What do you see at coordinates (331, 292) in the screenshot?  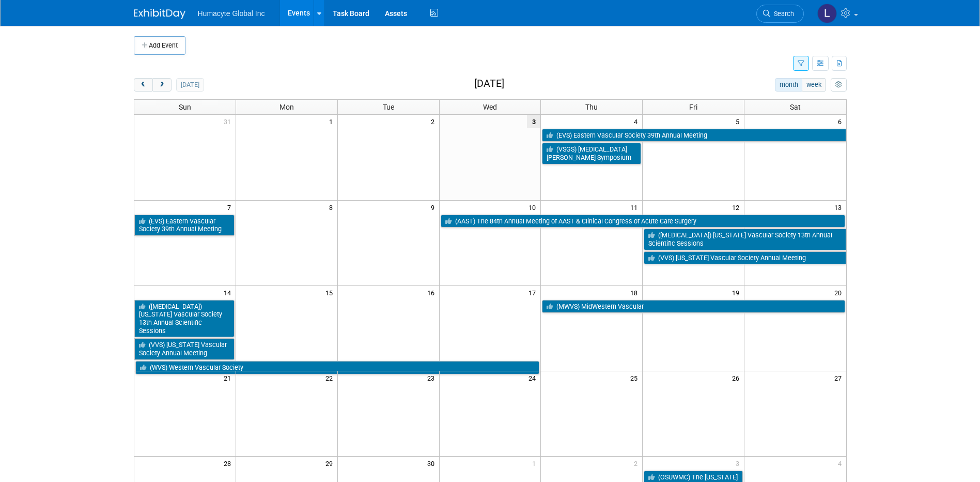 I see `span: 15` at bounding box center [331, 292].